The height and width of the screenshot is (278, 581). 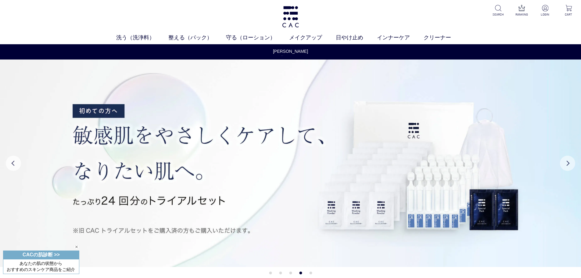 I want to click on button: Next, so click(x=568, y=163).